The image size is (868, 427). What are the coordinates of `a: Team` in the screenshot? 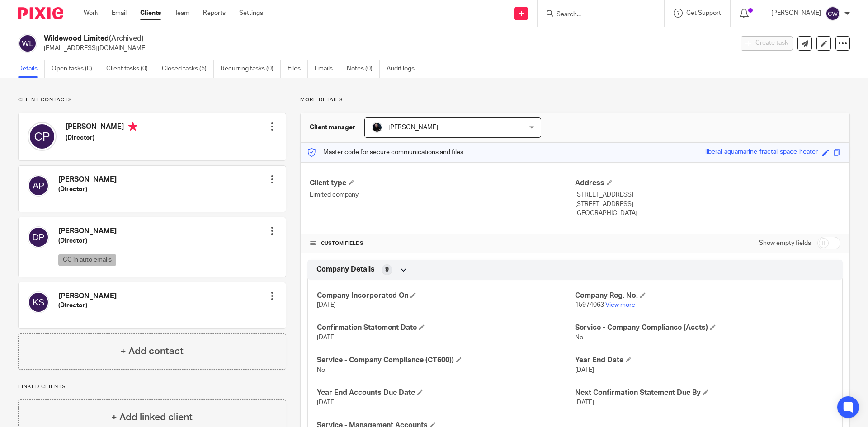 It's located at (181, 13).